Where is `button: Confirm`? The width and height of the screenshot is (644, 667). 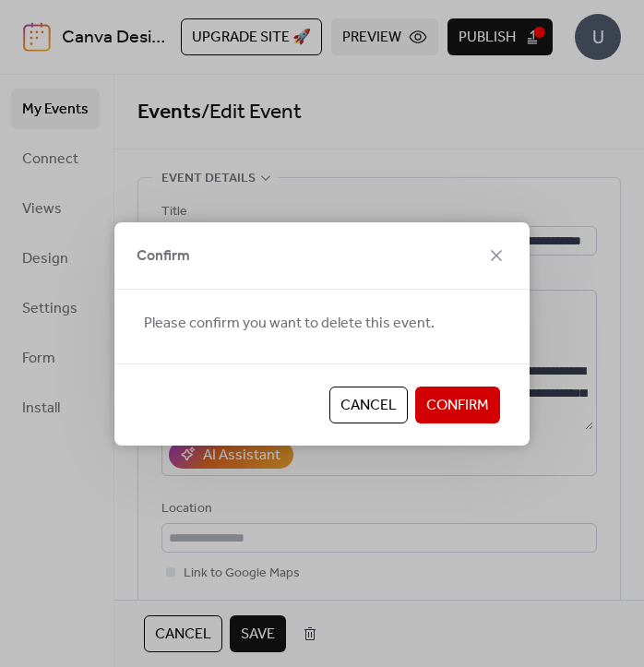 button: Confirm is located at coordinates (458, 405).